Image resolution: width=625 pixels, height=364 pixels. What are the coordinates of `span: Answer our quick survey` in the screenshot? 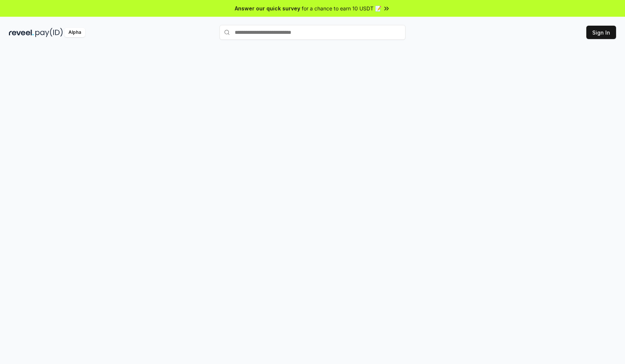 It's located at (268, 8).